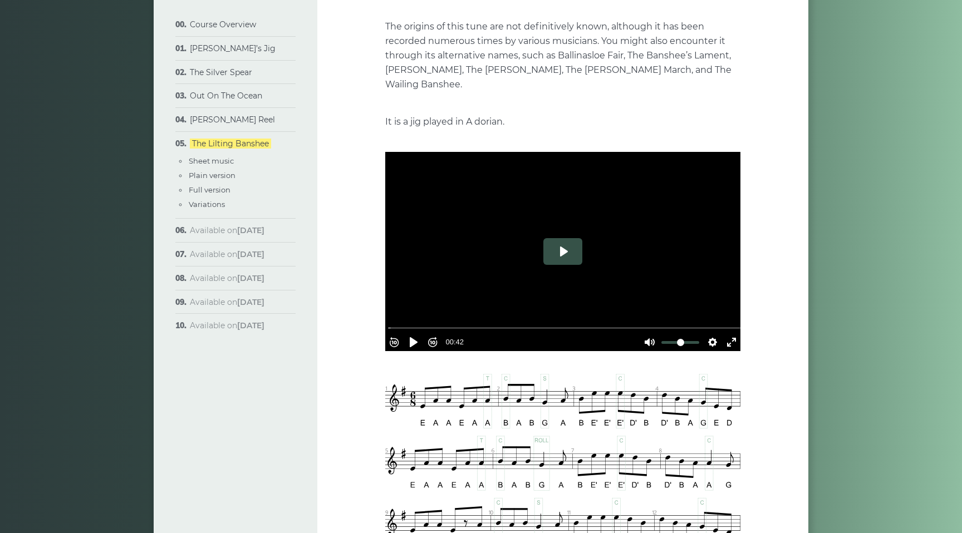 This screenshot has height=533, width=962. What do you see at coordinates (221, 72) in the screenshot?
I see `a: The Silver Spear` at bounding box center [221, 72].